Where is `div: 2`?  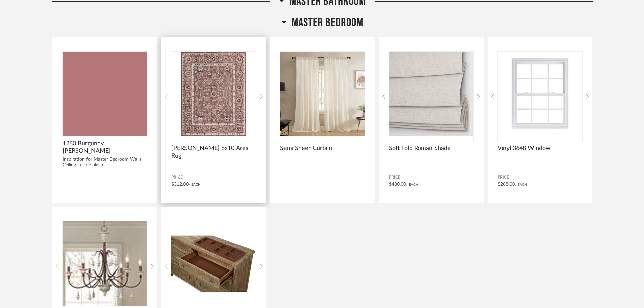
div: 2 is located at coordinates (213, 263).